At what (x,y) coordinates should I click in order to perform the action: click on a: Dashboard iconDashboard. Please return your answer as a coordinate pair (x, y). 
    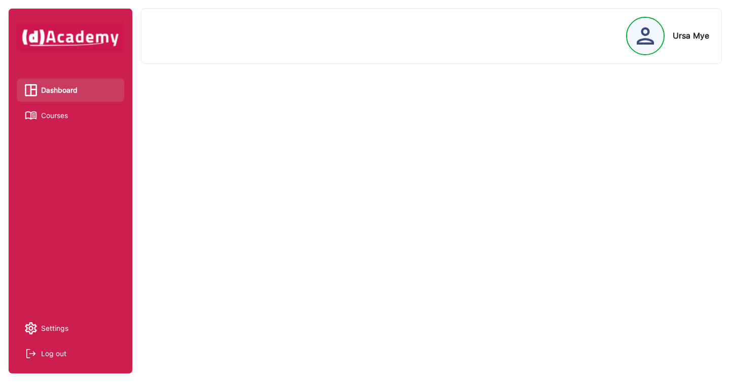
    Looking at the image, I should click on (70, 90).